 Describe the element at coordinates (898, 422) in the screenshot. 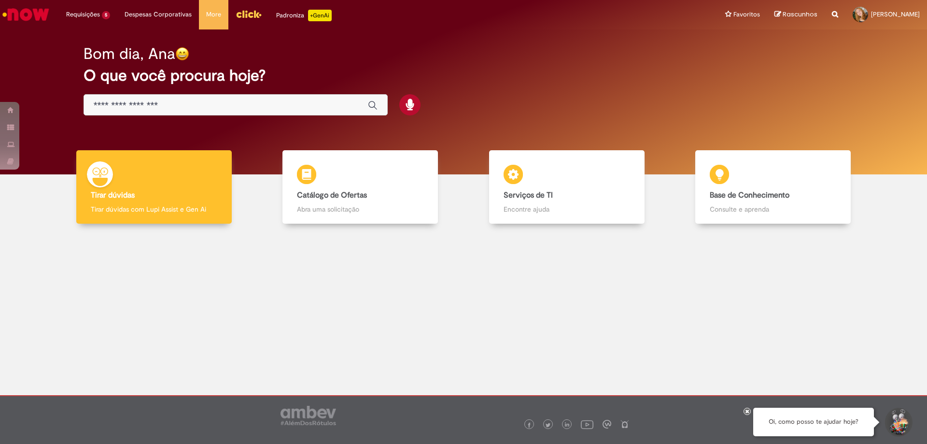

I see `button: Iniciar Conversa de Suporte` at that location.